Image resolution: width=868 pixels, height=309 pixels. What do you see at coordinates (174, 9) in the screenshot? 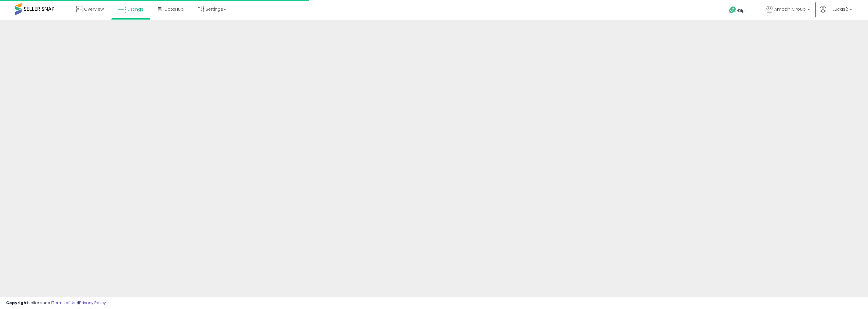
I see `span: DataHub` at bounding box center [174, 9].